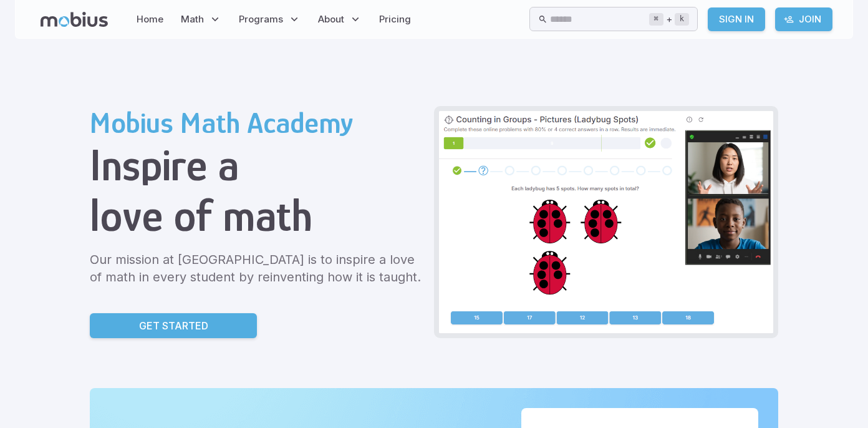 The height and width of the screenshot is (428, 868). What do you see at coordinates (192, 20) in the screenshot?
I see `span: Math` at bounding box center [192, 20].